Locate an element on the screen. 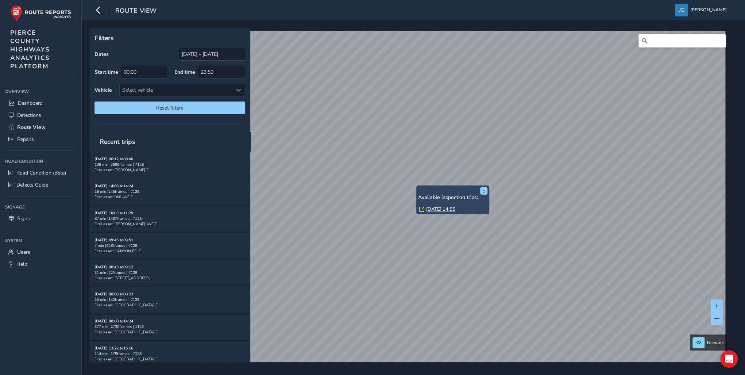  div: 87 min | 1437 frames | 7128 is located at coordinates (170, 218).